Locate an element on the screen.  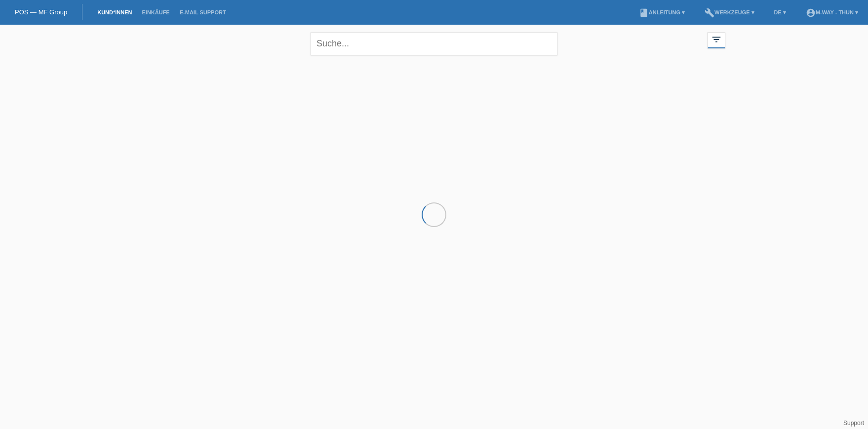
a: Kund*innen is located at coordinates (115, 12).